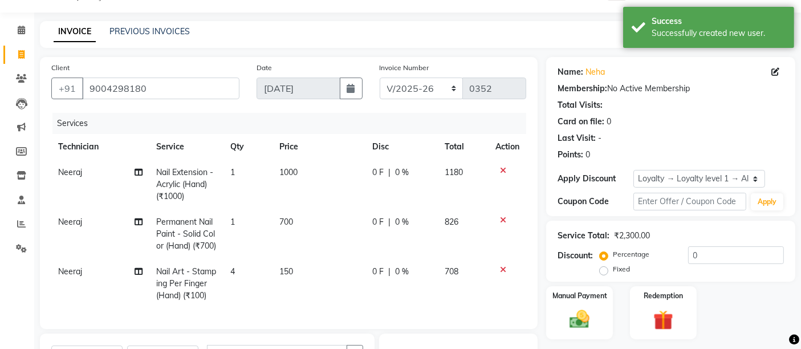 The height and width of the screenshot is (349, 801). I want to click on div: Success, so click(718, 21).